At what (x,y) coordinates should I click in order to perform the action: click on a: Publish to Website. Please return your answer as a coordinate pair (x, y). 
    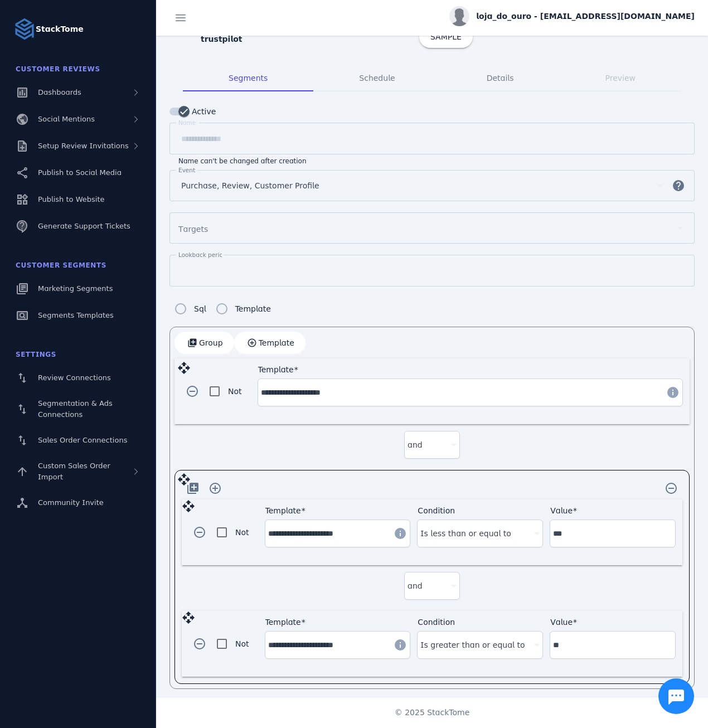
    Looking at the image, I should click on (78, 200).